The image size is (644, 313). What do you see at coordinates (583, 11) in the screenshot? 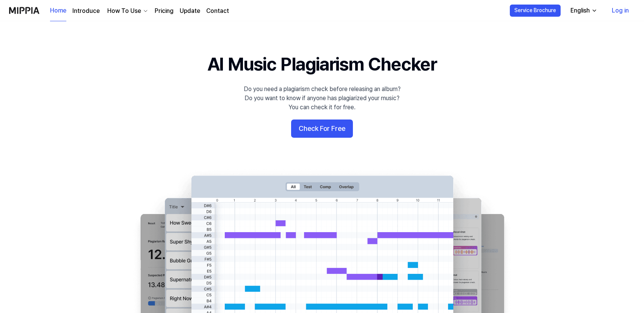
I see `button: English` at bounding box center [583, 11].